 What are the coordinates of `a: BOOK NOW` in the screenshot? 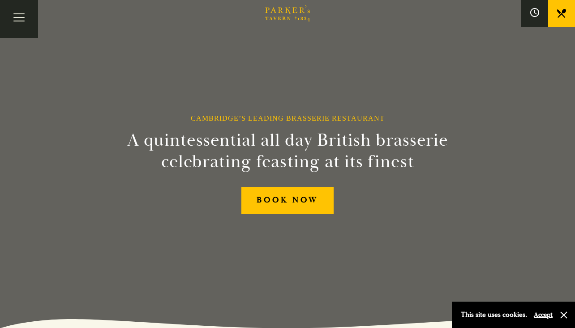 It's located at (287, 200).